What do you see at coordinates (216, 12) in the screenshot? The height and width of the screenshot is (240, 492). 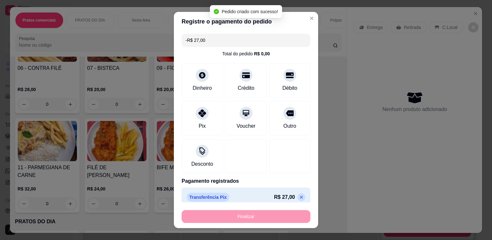 I see `span: check-circle` at bounding box center [216, 12].